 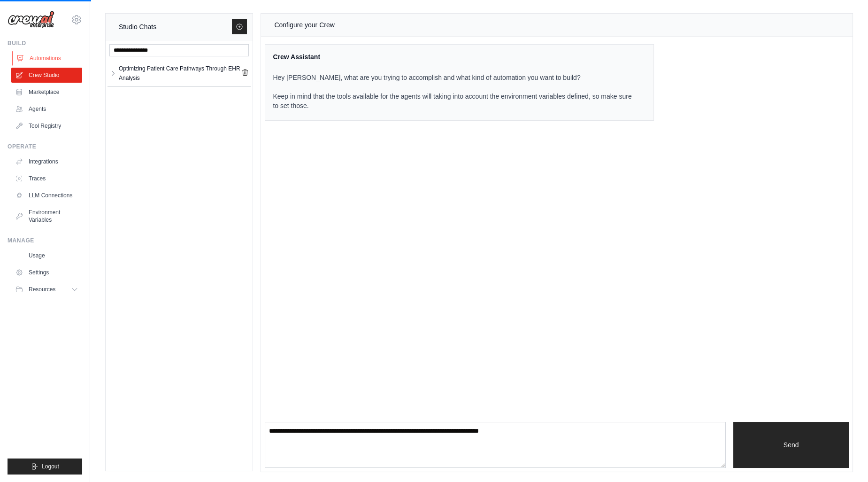 What do you see at coordinates (50, 466) in the screenshot?
I see `span: Logout` at bounding box center [50, 466].